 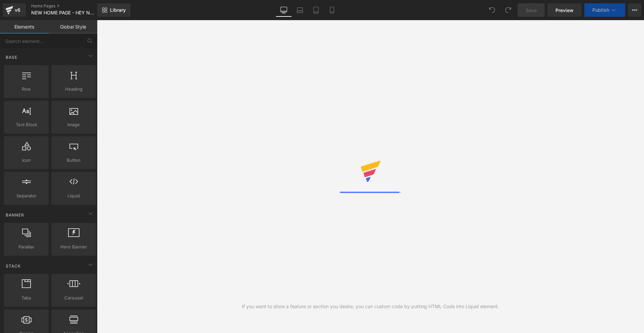 What do you see at coordinates (63, 13) in the screenshot?
I see `span: NEW HOME PAGE - HEY NAILY` at bounding box center [63, 13].